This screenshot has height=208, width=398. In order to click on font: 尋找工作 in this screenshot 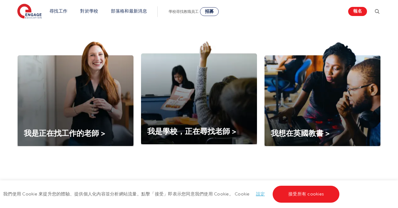, I will do `click(58, 11)`.